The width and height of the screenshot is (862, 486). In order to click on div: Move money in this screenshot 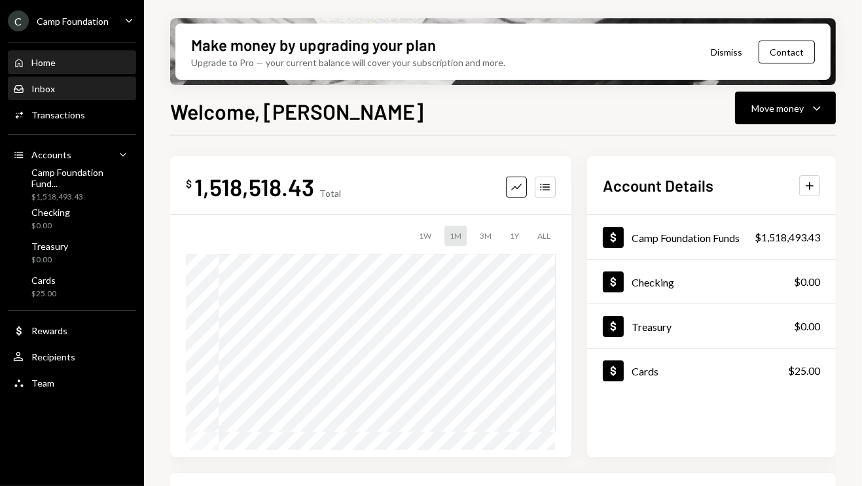, I will do `click(777, 108)`.